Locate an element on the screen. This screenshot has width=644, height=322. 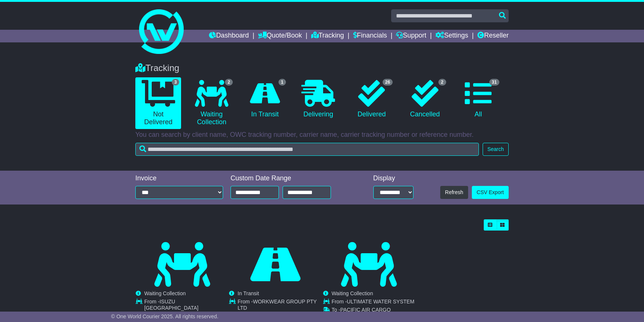
span: ULTIMATE WATER SYSTEM is located at coordinates (381, 301).